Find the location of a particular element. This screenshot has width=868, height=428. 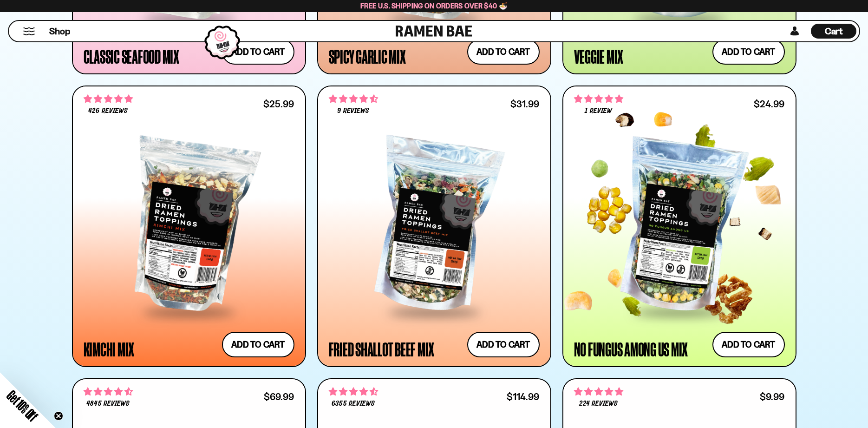

span: 224 reviews is located at coordinates (598, 404).